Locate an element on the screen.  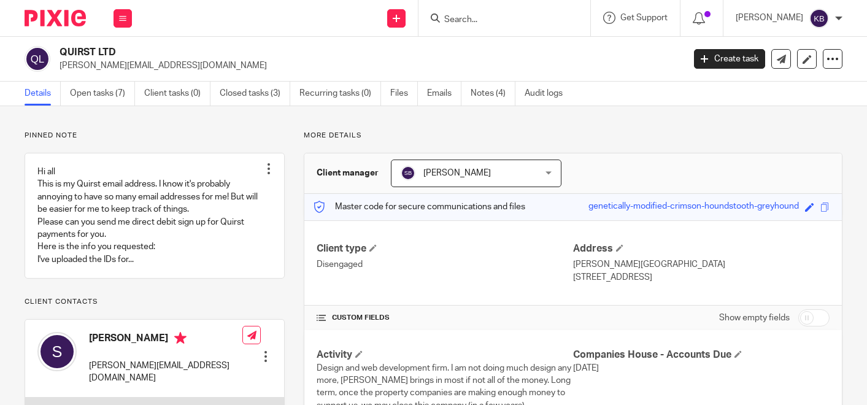
h2: QUIRST LTD is located at coordinates (306, 52).